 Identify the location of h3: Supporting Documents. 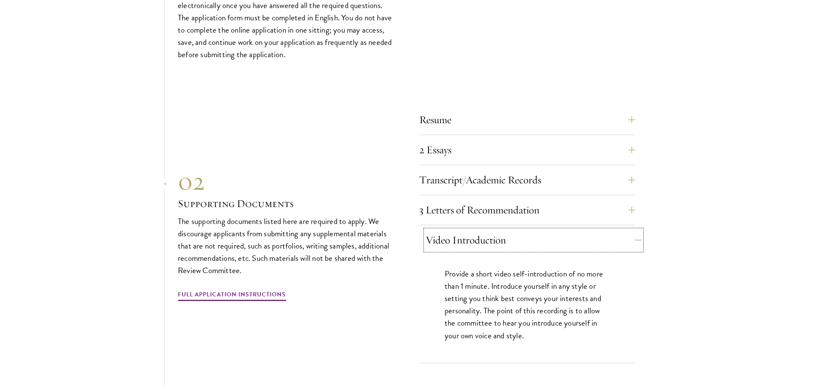
(286, 204).